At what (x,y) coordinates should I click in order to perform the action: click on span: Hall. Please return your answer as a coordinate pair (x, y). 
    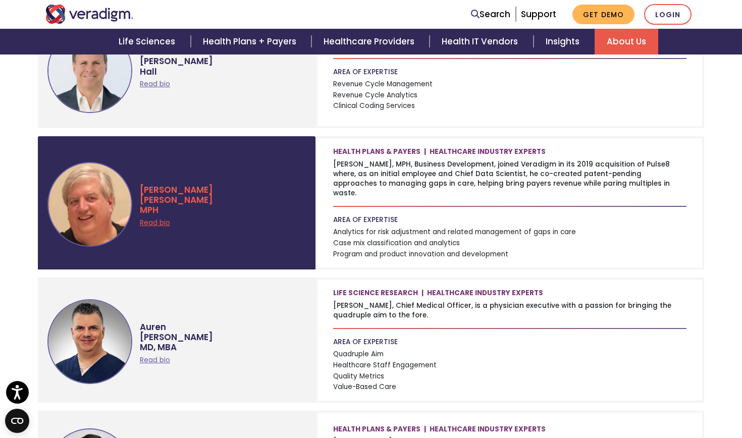
    Looking at the image, I should click on (221, 72).